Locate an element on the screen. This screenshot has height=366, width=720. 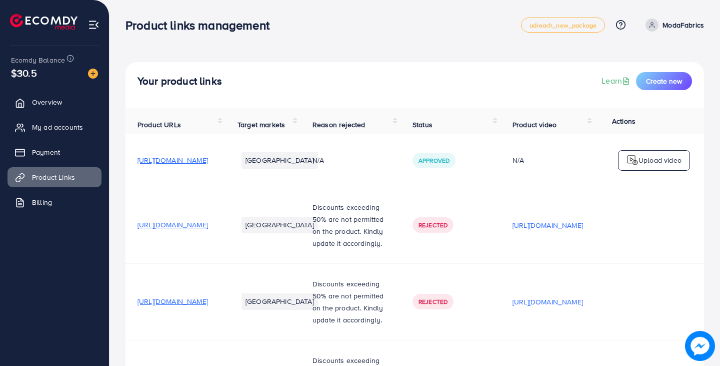
span: Approved is located at coordinates (434, 160).